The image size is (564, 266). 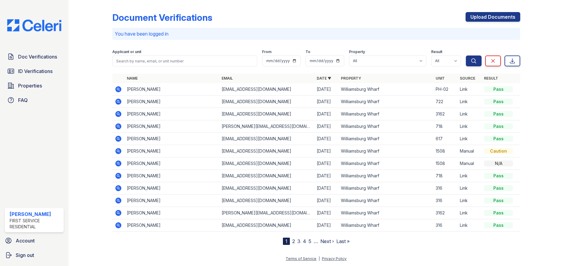 I want to click on a: Doc Verifications, so click(x=34, y=57).